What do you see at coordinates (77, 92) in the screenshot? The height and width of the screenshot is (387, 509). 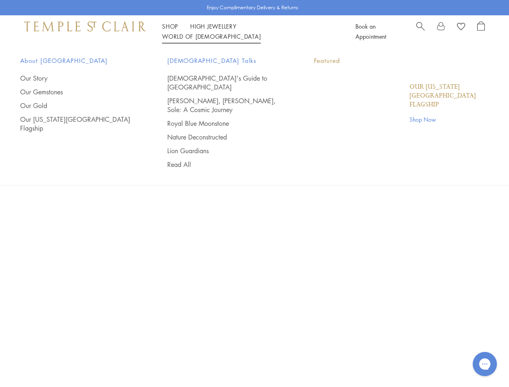 I see `a: Our Gemstones` at bounding box center [77, 92].